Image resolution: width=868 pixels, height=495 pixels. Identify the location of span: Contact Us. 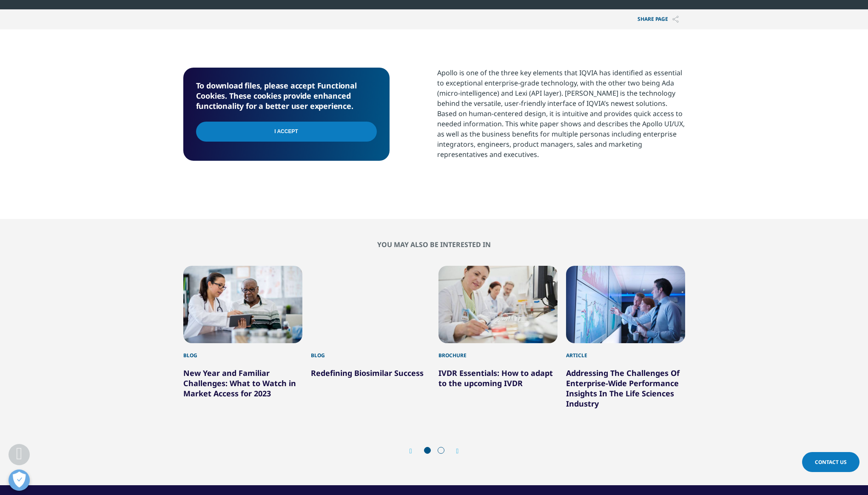
(830, 462).